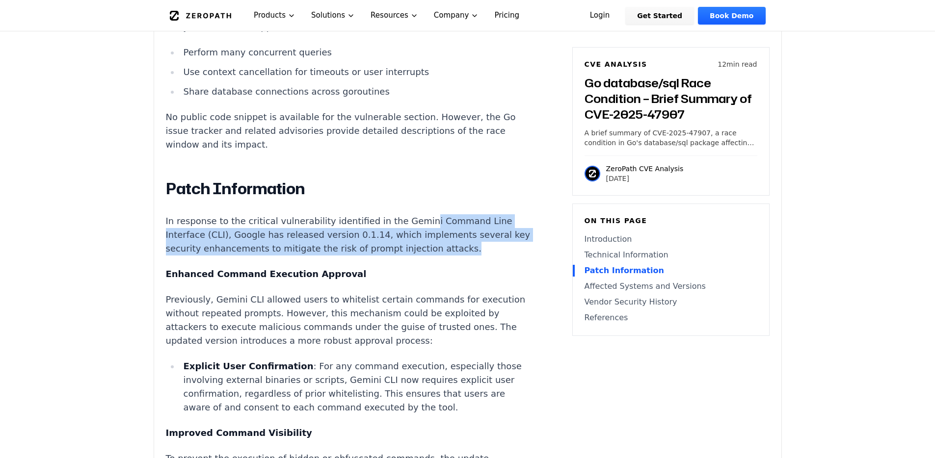 The width and height of the screenshot is (935, 458). What do you see at coordinates (355, 92) in the screenshot?
I see `li: Share database connections across goroutines` at bounding box center [355, 92].